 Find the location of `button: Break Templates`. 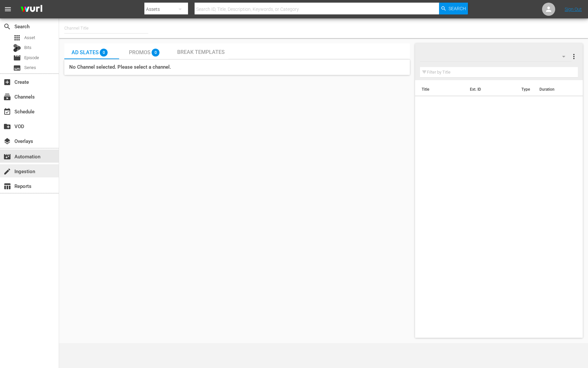

button: Break Templates is located at coordinates (200, 51).